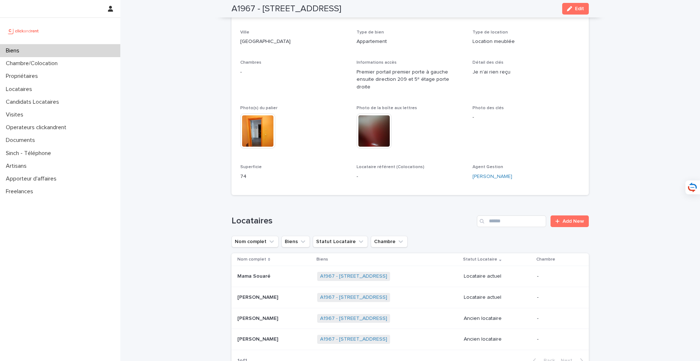 The width and height of the screenshot is (700, 361). What do you see at coordinates (340, 242) in the screenshot?
I see `button: Statut Locataire` at bounding box center [340, 242].